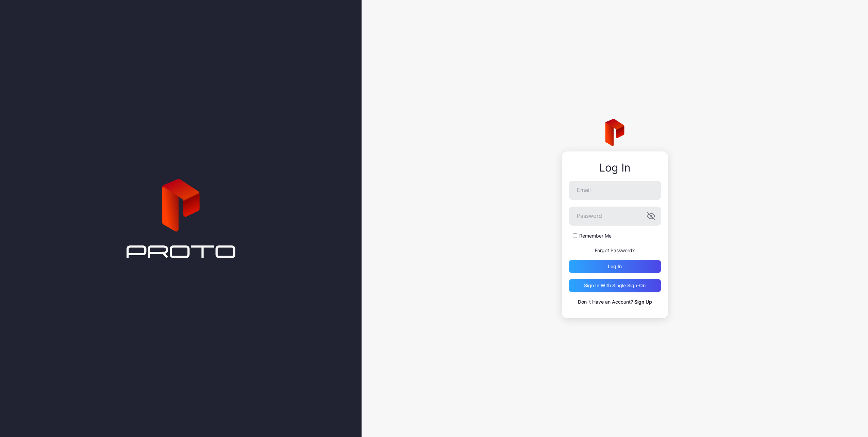  Describe the element at coordinates (615, 190) in the screenshot. I see `input: Email` at that location.